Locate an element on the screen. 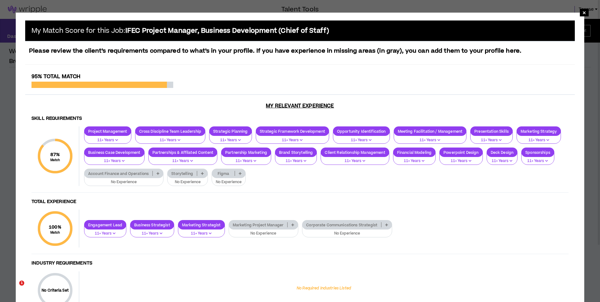 Image resolution: width=600 pixels, height=302 pixels. span: 87 % is located at coordinates (55, 154).